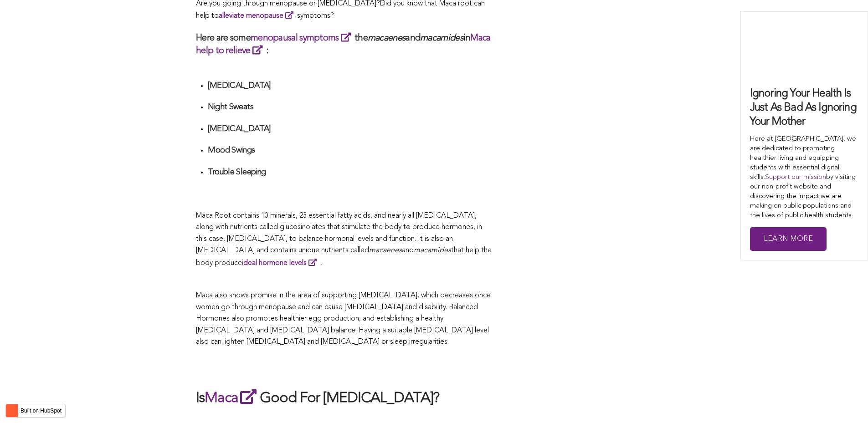 The image size is (868, 423). What do you see at coordinates (386, 38) in the screenshot?
I see `em: macaenes` at bounding box center [386, 38].